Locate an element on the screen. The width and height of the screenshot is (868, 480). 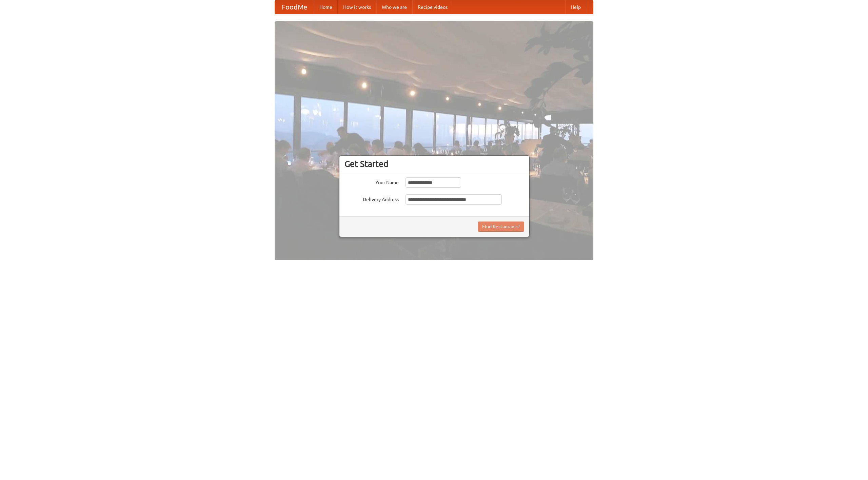
a: Help is located at coordinates (576, 7).